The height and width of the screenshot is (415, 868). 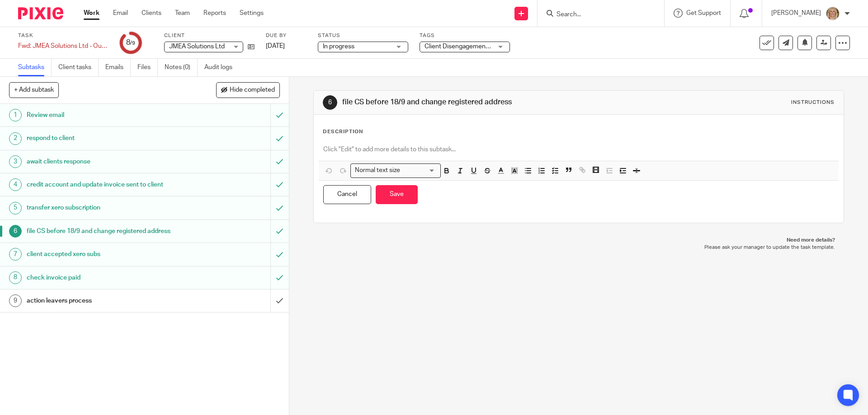 I want to click on button: + Add subtask, so click(x=34, y=90).